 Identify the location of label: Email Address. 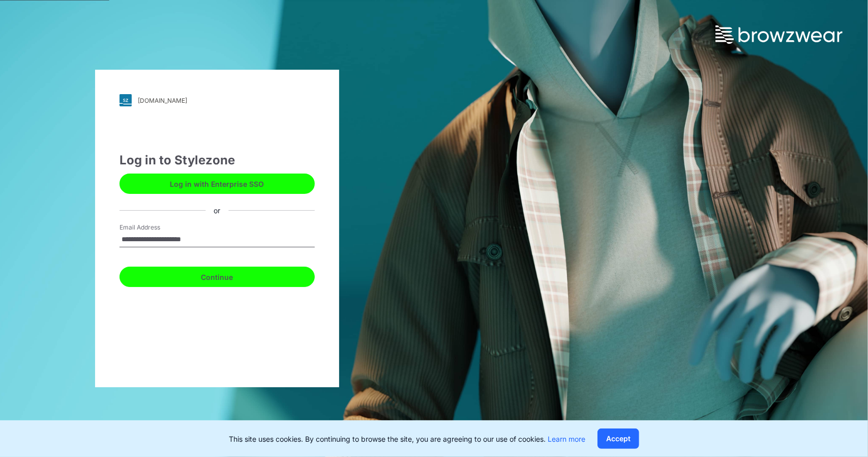
(155, 228).